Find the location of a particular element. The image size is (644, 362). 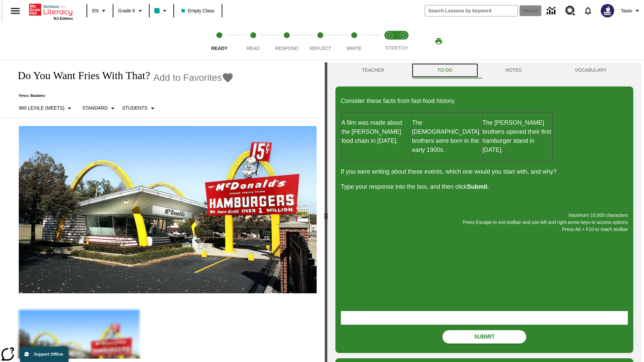

span: Ready is located at coordinates (220, 48).